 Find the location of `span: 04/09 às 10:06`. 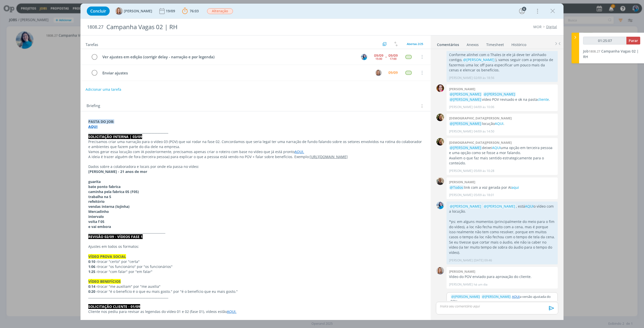

span: 04/09 às 10:06 is located at coordinates (484, 107).